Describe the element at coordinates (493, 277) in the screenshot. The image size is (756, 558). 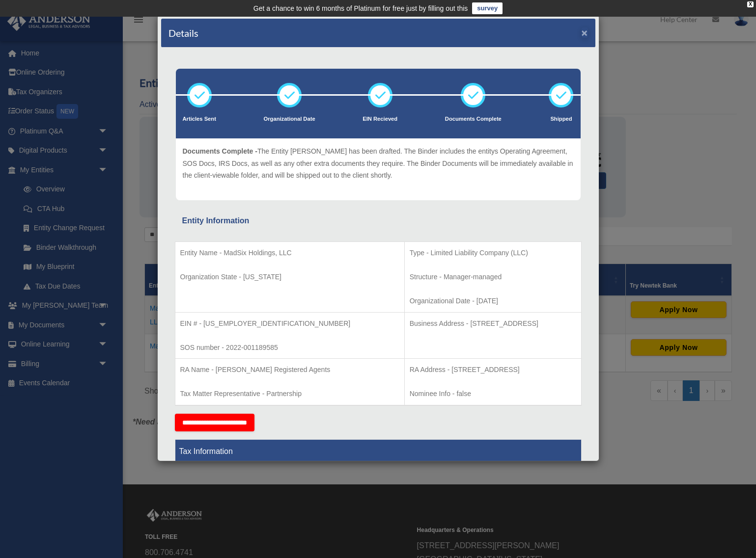
I see `p: Structure - Manager-managed` at that location.